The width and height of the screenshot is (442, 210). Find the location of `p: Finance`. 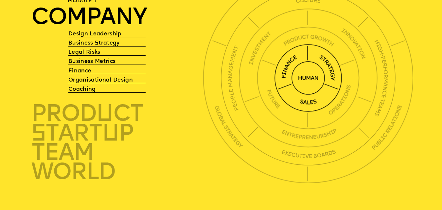

p: Finance is located at coordinates (107, 71).